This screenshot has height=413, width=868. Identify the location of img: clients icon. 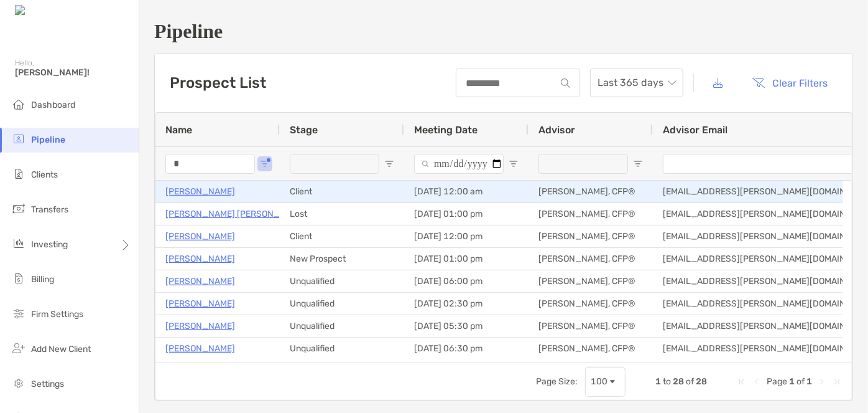
(19, 174).